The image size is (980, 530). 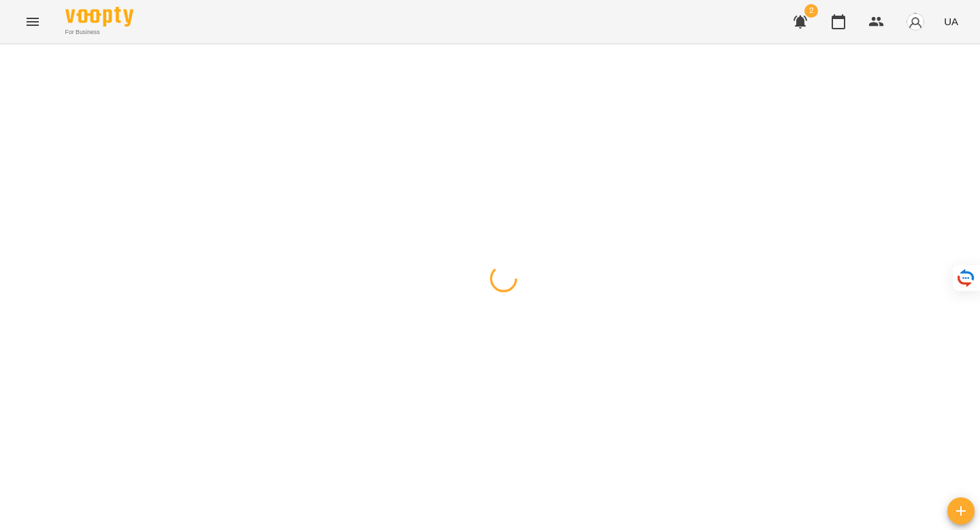 What do you see at coordinates (811, 11) in the screenshot?
I see `span: 2` at bounding box center [811, 11].